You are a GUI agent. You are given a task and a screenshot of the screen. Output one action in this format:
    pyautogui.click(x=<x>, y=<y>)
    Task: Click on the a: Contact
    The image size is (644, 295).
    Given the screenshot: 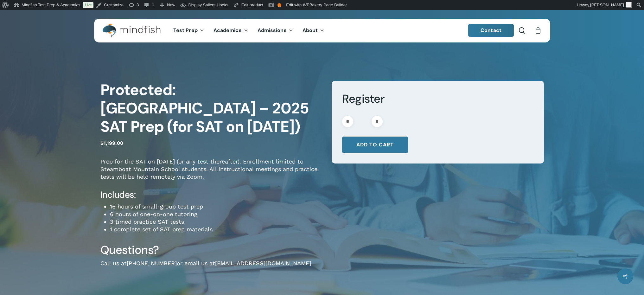 What is the action you would take?
    pyautogui.click(x=491, y=31)
    